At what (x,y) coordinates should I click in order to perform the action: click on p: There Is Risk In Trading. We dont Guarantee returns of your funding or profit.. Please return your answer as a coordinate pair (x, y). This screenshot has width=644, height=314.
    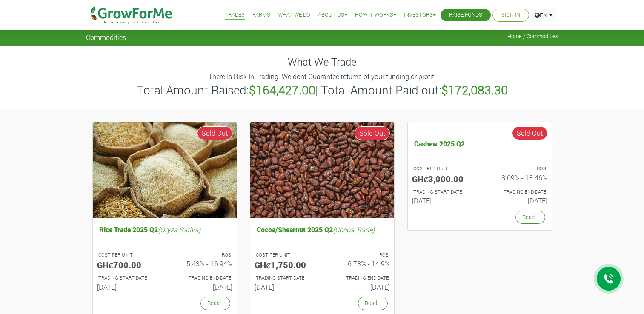
    Looking at the image, I should click on (322, 76).